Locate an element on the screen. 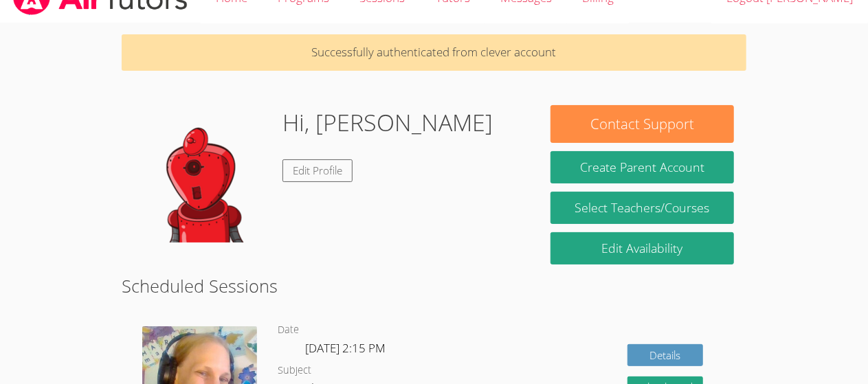 The image size is (868, 384). a: Details is located at coordinates (665, 355).